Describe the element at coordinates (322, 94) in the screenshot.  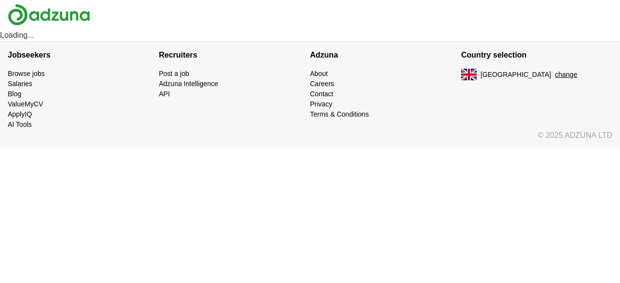
I see `a: Contact` at that location.